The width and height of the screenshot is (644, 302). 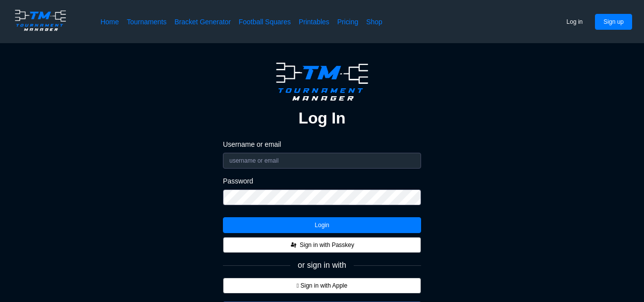 I want to click on button: Login, so click(x=322, y=225).